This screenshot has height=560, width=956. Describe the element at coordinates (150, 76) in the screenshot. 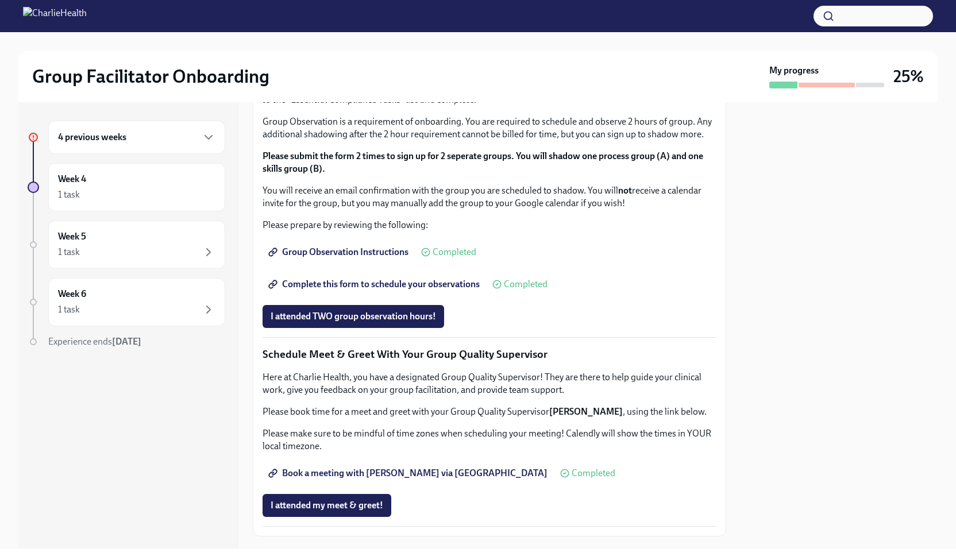

I see `h2: Group Facilitator Onboarding` at that location.